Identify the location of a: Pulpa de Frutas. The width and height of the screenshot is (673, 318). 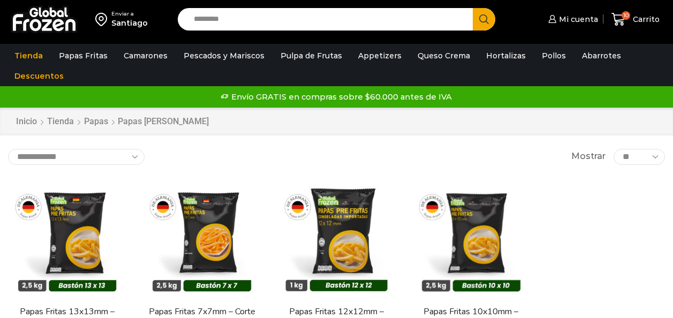
(311, 56).